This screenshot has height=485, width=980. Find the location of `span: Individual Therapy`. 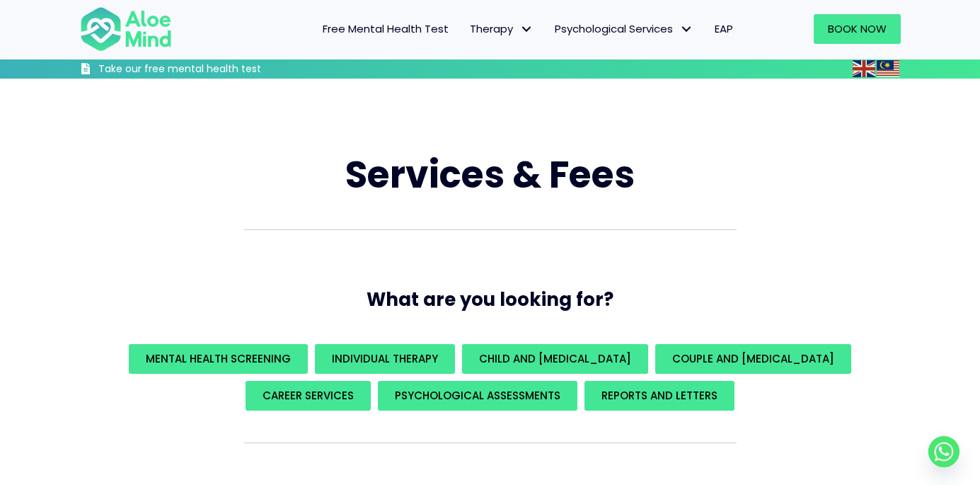

span: Individual Therapy is located at coordinates (385, 358).